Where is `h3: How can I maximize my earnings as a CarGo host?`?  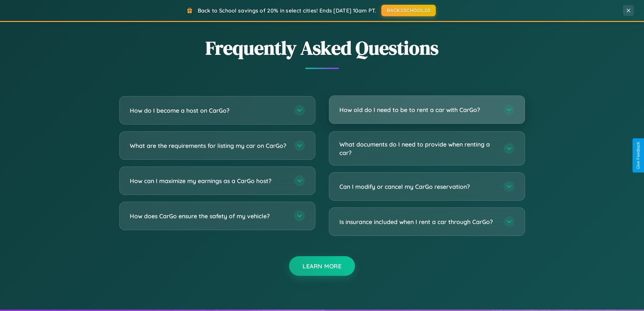 h3: How can I maximize my earnings as a CarGo host? is located at coordinates (209, 180).